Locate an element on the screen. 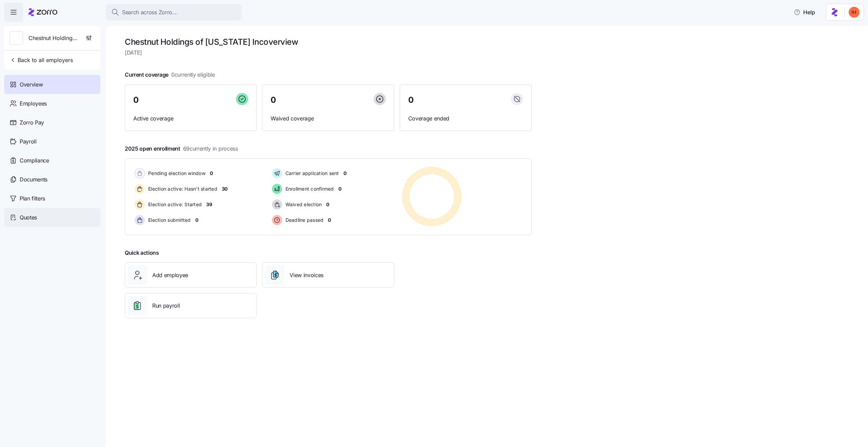 The width and height of the screenshot is (868, 447). span: Carrier application sent is located at coordinates (311, 173).